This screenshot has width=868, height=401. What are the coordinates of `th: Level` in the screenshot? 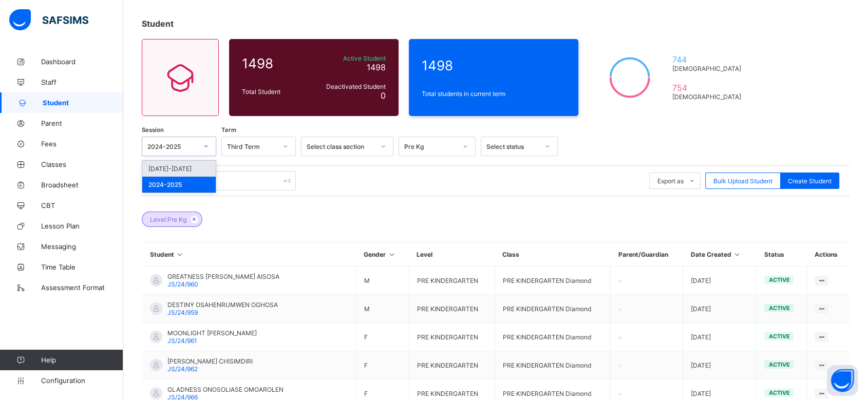 It's located at (451, 255).